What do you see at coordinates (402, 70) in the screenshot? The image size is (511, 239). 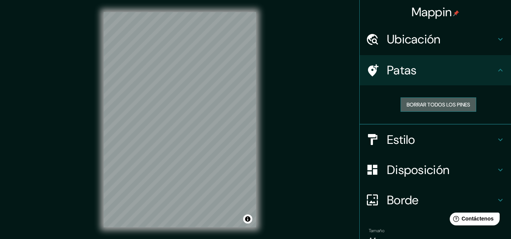 I see `font: Patas` at bounding box center [402, 70].